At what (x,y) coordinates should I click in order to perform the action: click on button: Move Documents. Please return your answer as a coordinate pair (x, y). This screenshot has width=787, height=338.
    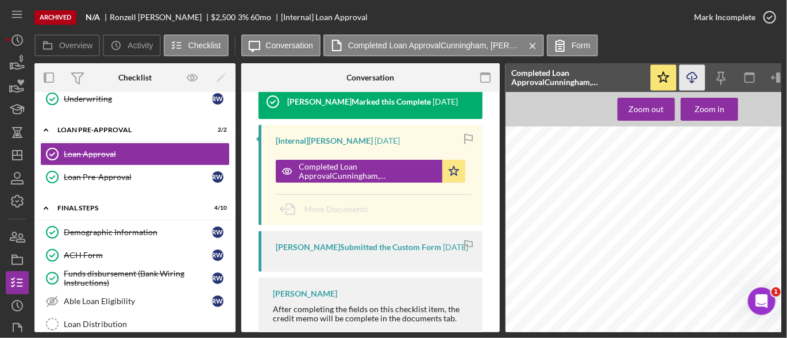
    Looking at the image, I should click on (327, 209).